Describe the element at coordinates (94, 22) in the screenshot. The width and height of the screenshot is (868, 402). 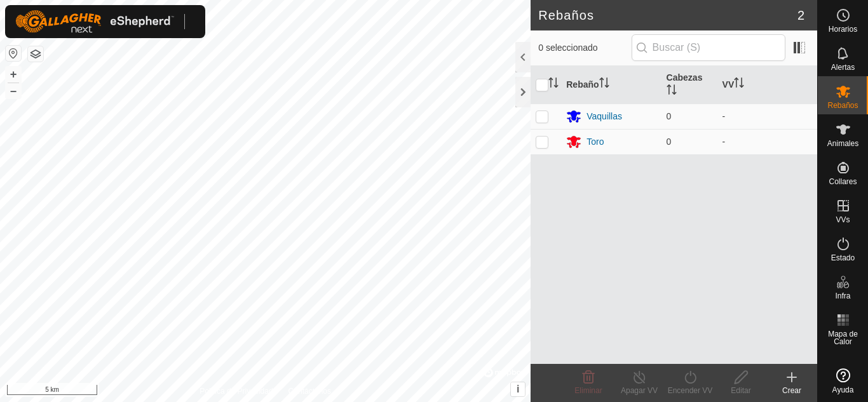
I see `img: Logo Gallagher` at that location.